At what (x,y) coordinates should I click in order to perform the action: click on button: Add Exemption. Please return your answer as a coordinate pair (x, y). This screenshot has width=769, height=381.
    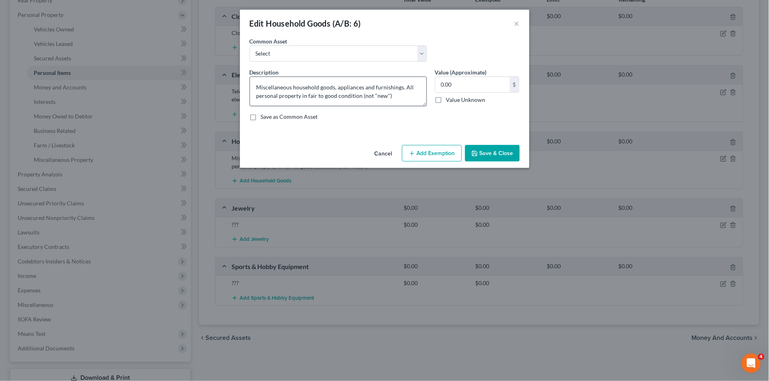
    Looking at the image, I should click on (432, 153).